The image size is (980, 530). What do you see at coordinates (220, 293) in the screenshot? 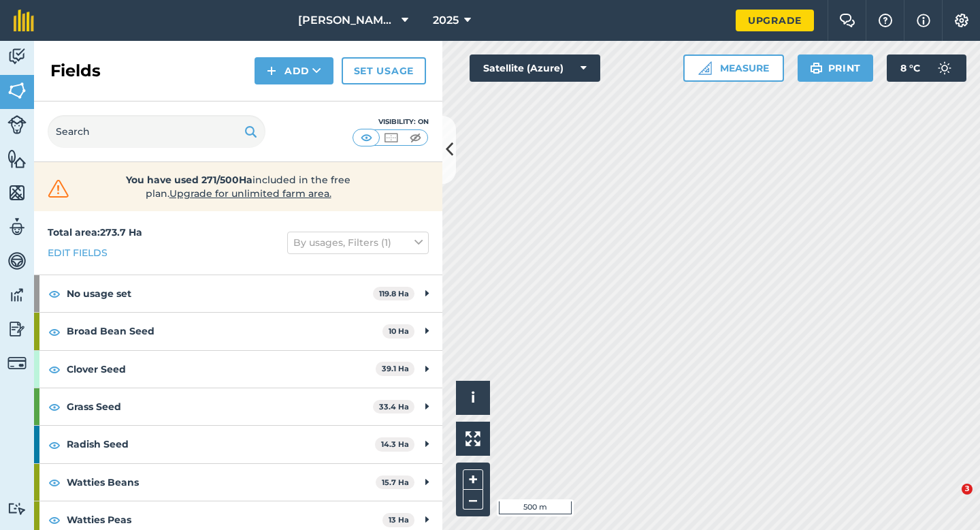
I see `strong: No usage set` at bounding box center [220, 293].